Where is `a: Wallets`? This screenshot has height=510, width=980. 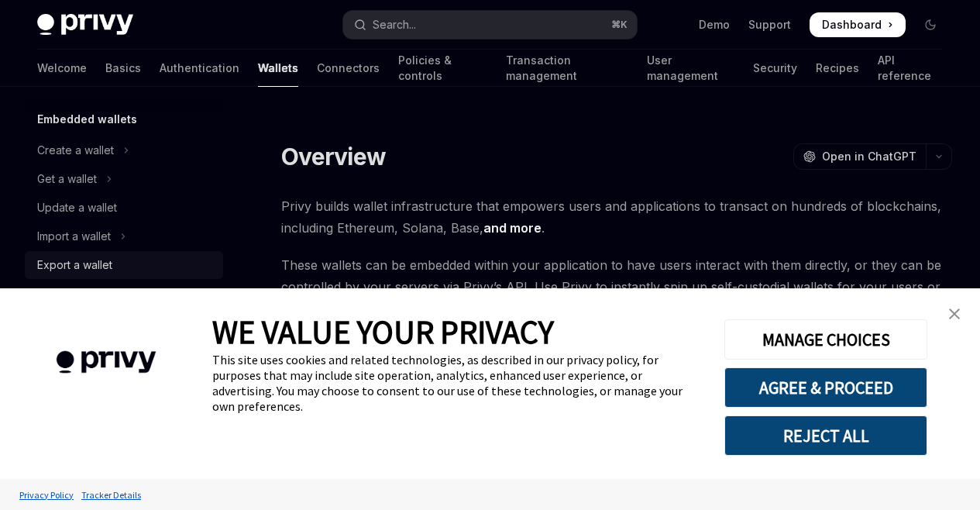 a: Wallets is located at coordinates (278, 68).